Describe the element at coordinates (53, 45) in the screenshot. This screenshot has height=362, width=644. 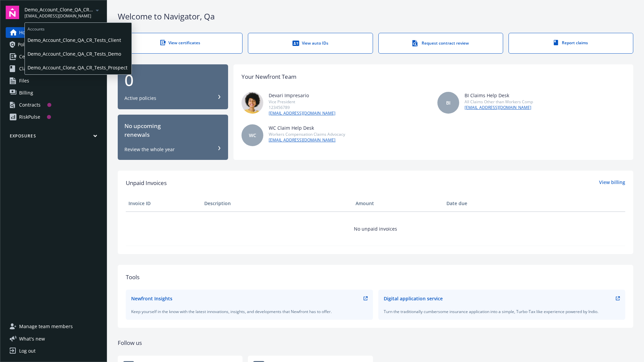
I see `a: Policies` at that location.